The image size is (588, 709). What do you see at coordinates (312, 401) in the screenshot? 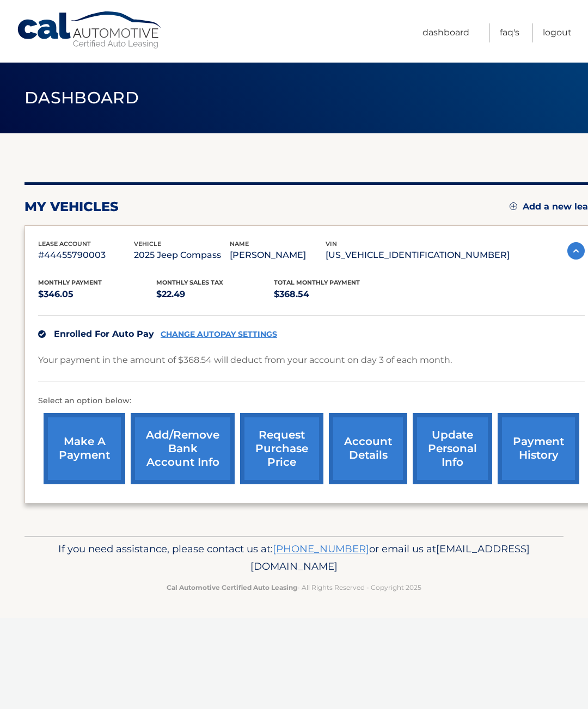
I see `p: Select an option below:` at bounding box center [312, 401].